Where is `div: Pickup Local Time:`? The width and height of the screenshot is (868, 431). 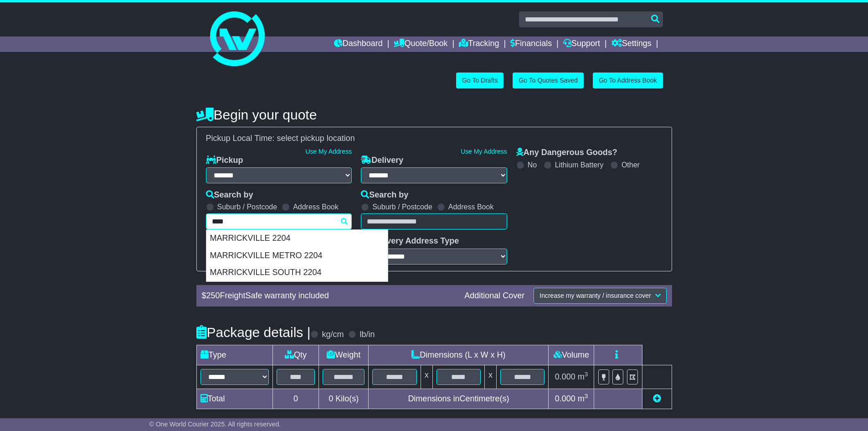
div: Pickup Local Time: is located at coordinates (434, 139).